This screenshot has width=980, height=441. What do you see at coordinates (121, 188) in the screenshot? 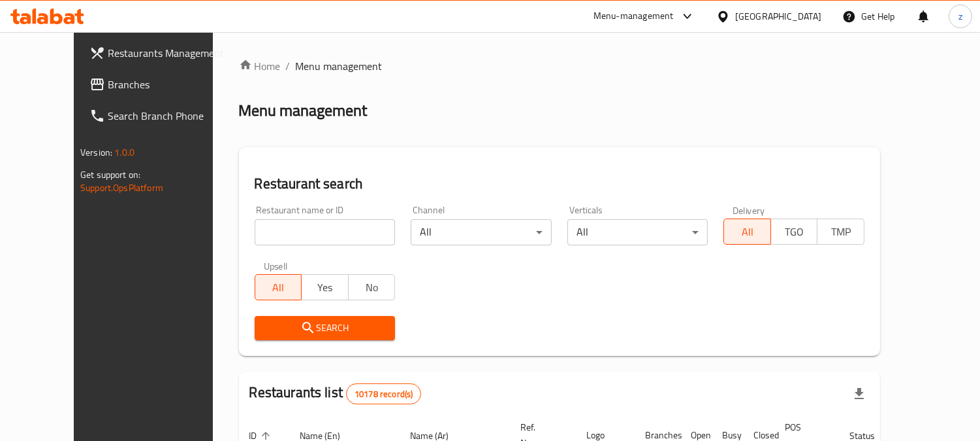
I see `a: Support.OpsPlatform` at bounding box center [121, 188].